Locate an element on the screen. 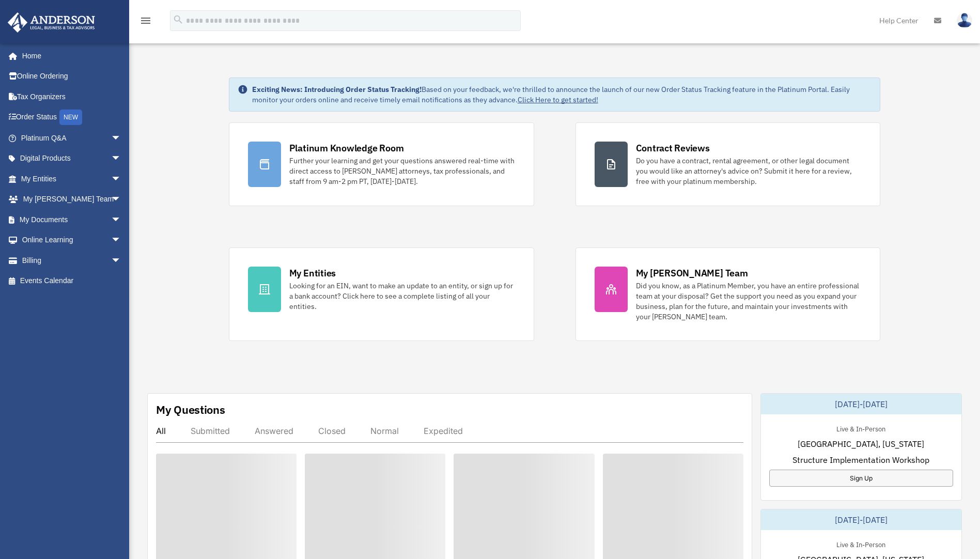 The height and width of the screenshot is (559, 980). img: Anderson Advisors Platinum Portal is located at coordinates (51, 22).